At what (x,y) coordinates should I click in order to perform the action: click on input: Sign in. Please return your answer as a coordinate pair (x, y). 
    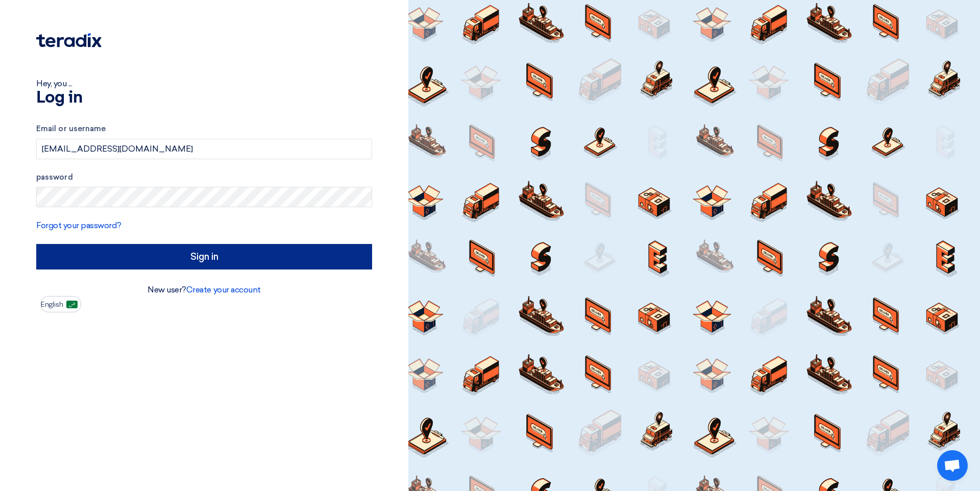
    Looking at the image, I should click on (204, 257).